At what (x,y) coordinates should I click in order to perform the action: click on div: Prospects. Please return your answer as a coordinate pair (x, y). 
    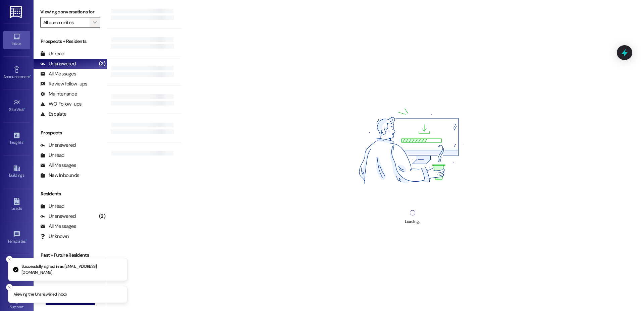
    Looking at the image, I should click on (70, 133).